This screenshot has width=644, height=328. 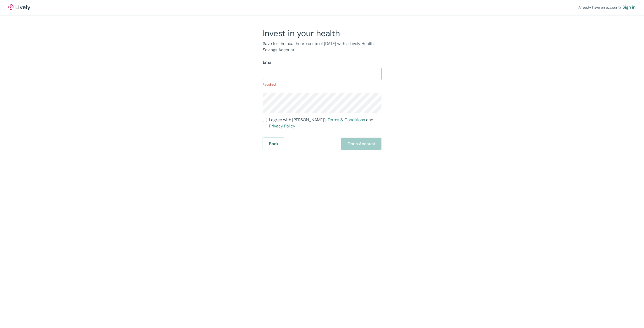 What do you see at coordinates (322, 85) in the screenshot?
I see `p: Required` at bounding box center [322, 85].